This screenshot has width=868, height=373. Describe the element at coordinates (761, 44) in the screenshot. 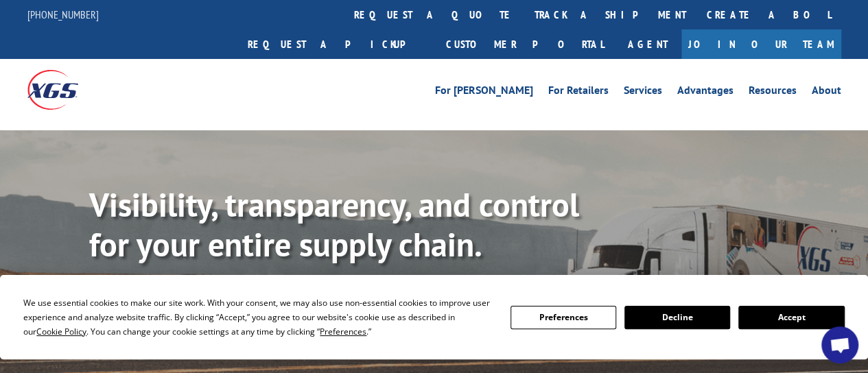

I see `a: Join Our Team` at that location.